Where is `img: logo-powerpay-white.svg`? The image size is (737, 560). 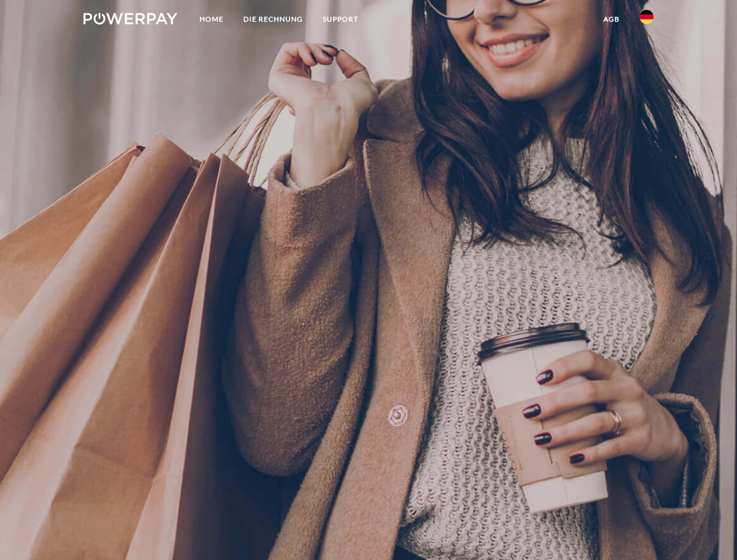
img: logo-powerpay-white.svg is located at coordinates (130, 19).